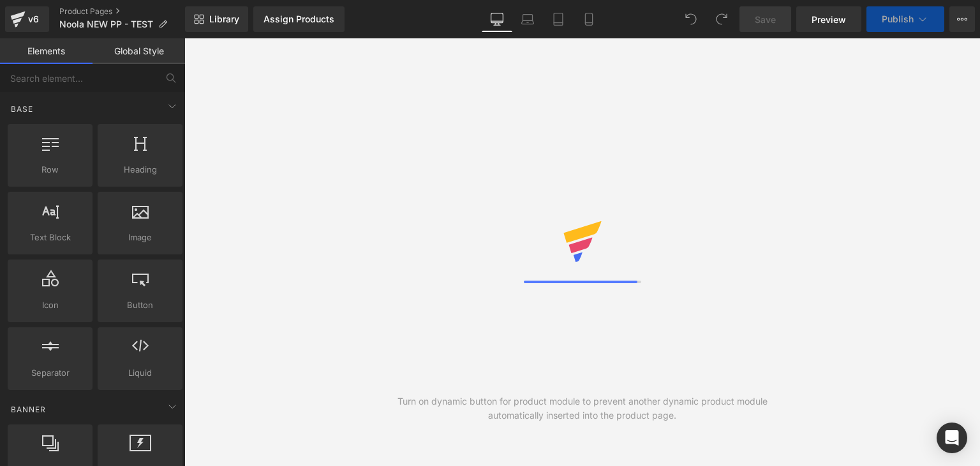 The width and height of the screenshot is (980, 466). I want to click on span: Image, so click(140, 237).